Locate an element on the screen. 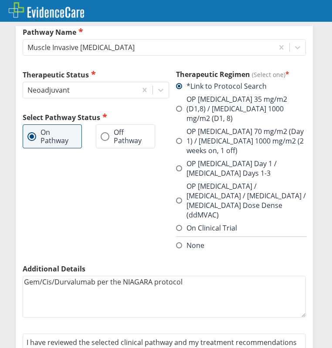 This screenshot has height=348, width=332. textarea: Gem/Cis/Durvalumab per the NIAGARA protocol is located at coordinates (164, 297).